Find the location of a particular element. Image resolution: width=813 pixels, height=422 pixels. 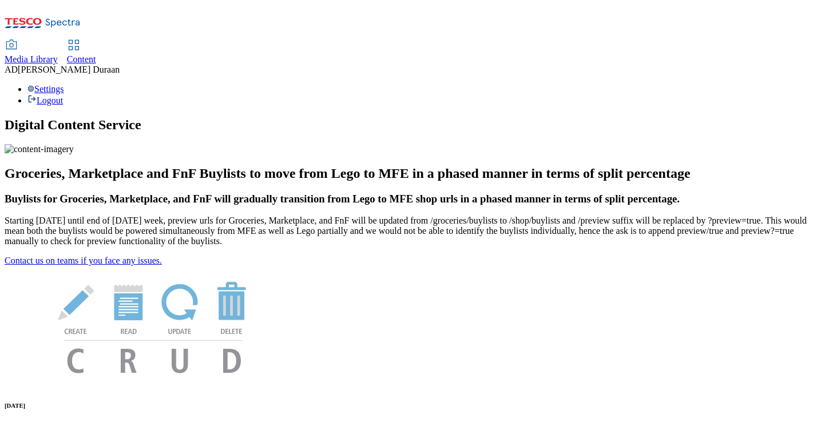

h2: Groceries, Marketplace and FnF Buylists to move from Lego to MFE in a phased manner in terms of s... is located at coordinates (406, 173).